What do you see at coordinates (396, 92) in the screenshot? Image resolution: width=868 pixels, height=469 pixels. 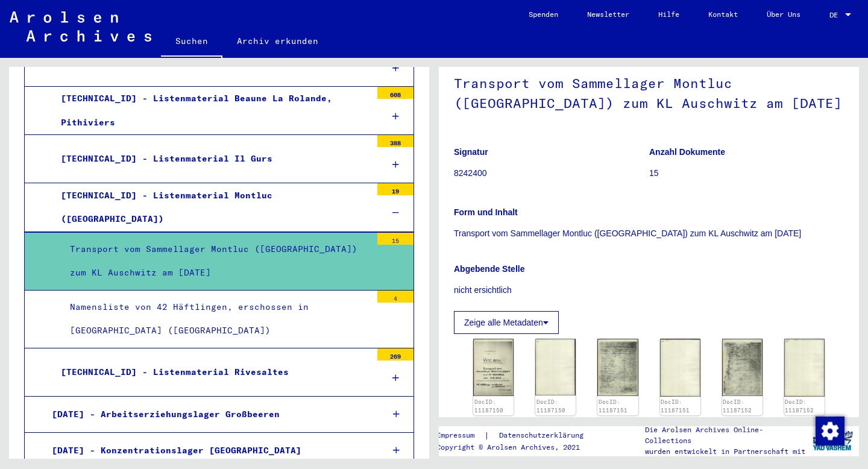 I see `div: 608` at bounding box center [396, 92].